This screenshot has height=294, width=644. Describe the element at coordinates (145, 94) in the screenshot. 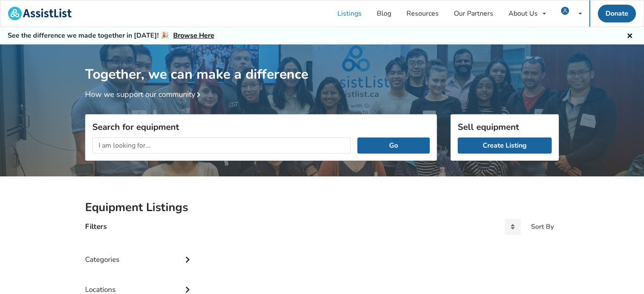

I see `a: How we support our community` at that location.